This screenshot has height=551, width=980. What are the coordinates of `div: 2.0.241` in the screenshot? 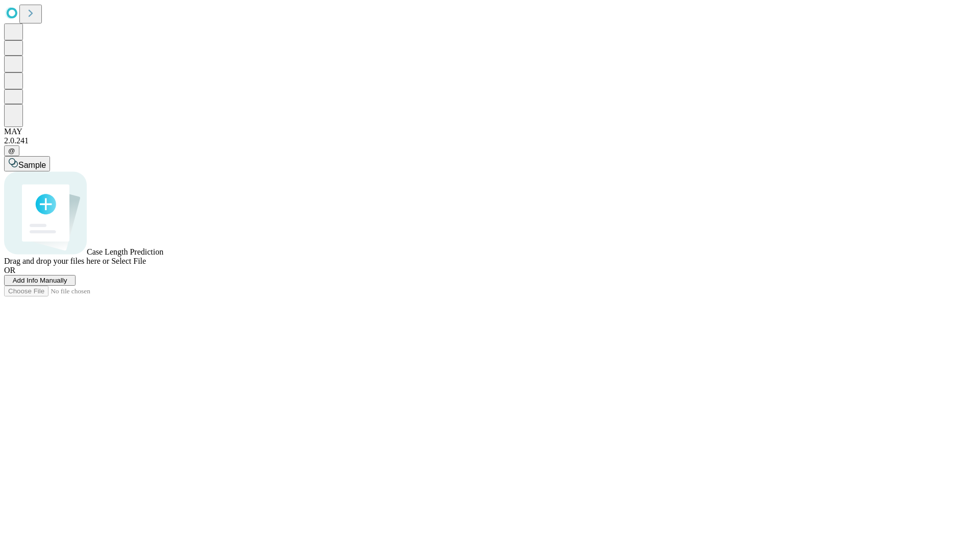 It's located at (490, 141).